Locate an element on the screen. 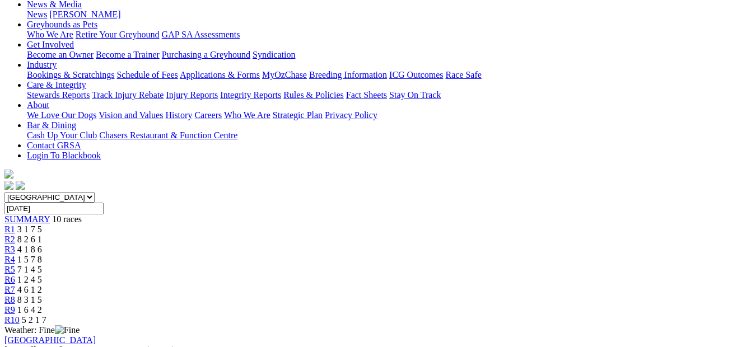 This screenshot has height=347, width=737. a: Schedule of Fees is located at coordinates (147, 75).